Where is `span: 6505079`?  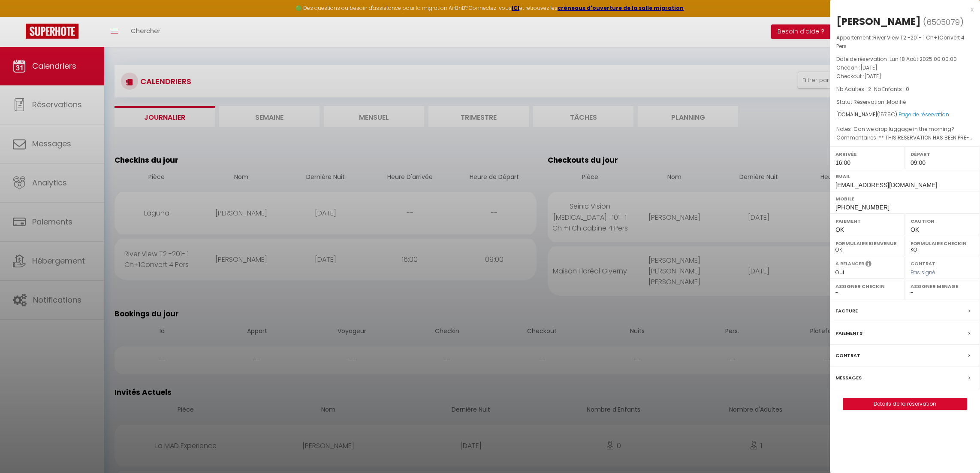 span: 6505079 is located at coordinates (943, 22).